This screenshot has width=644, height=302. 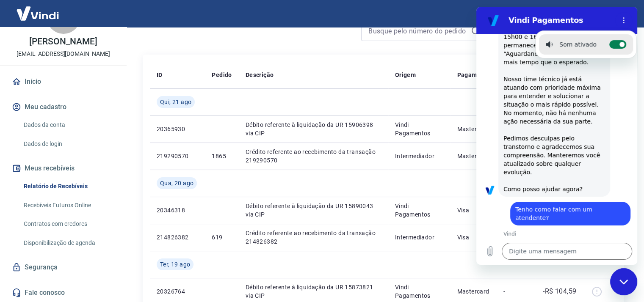 I want to click on p: 20326764, so click(x=177, y=292).